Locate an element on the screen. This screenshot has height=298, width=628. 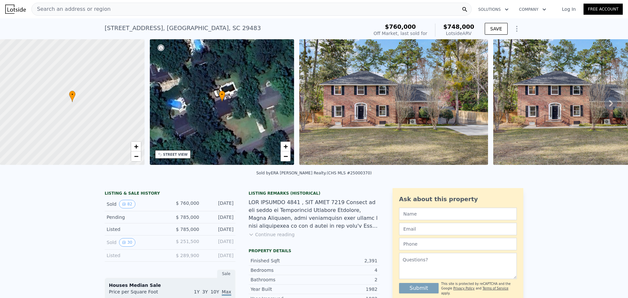
div: 2 is located at coordinates (346, 280).